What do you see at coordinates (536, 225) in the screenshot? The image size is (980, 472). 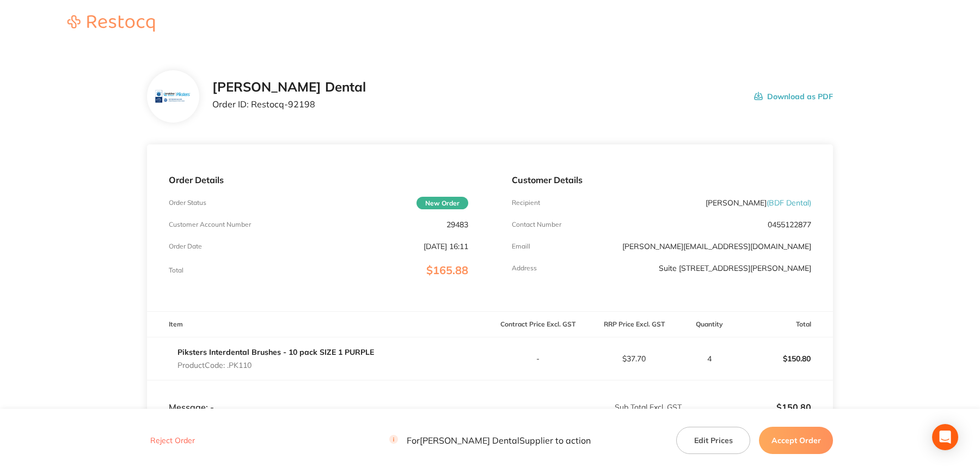 I see `p: Contact Number` at bounding box center [536, 225].